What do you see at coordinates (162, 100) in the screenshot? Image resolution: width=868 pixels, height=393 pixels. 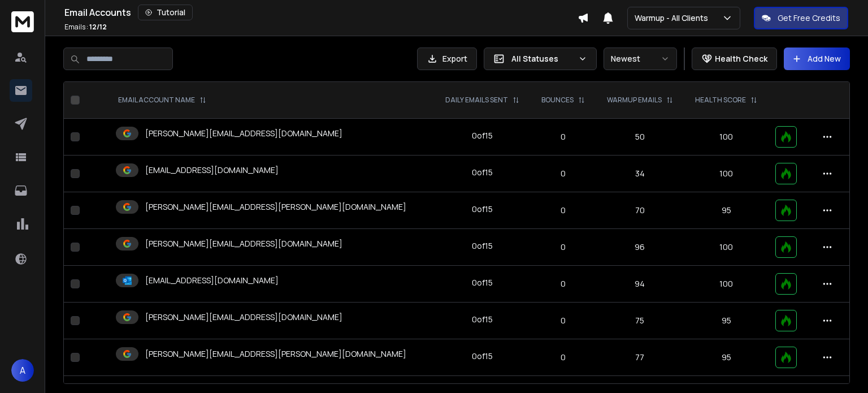 I see `div: EMAIL ACCOUNT NAME` at bounding box center [162, 100].